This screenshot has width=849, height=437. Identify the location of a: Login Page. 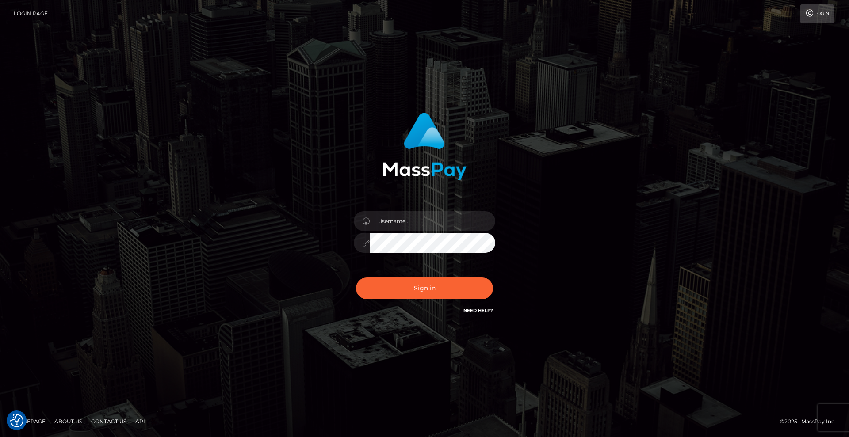
(31, 14).